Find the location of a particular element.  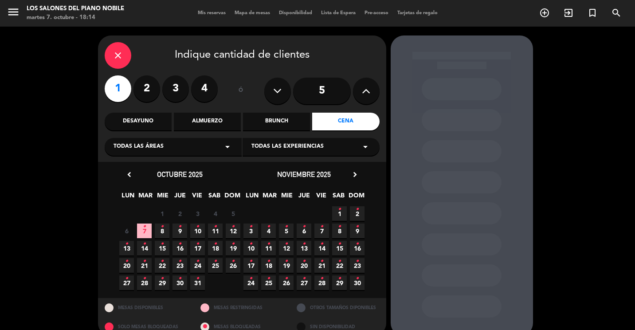

div: Desayuno is located at coordinates (138, 122).